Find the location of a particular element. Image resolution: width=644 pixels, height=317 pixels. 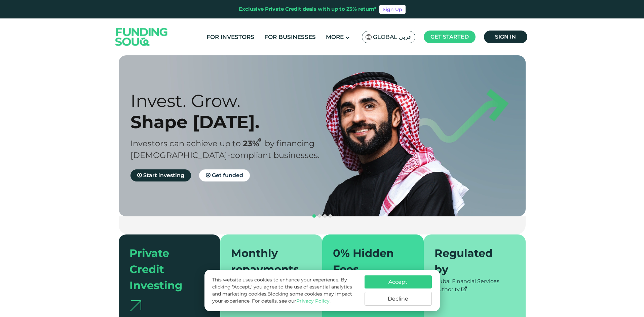

p: This website uses cookies to enhance your experience. By clicking "Accept," you agree to the use ... is located at coordinates (285, 291).